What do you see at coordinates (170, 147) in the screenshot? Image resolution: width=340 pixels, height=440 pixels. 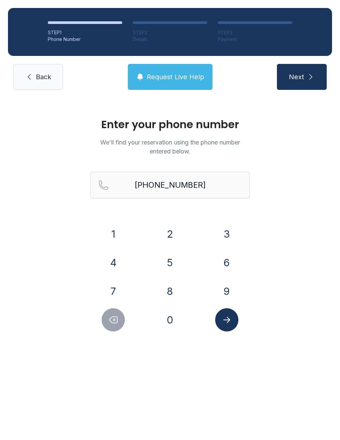 I see `p: We'll find your reservation using the phone number entered below.` at bounding box center [170, 147].